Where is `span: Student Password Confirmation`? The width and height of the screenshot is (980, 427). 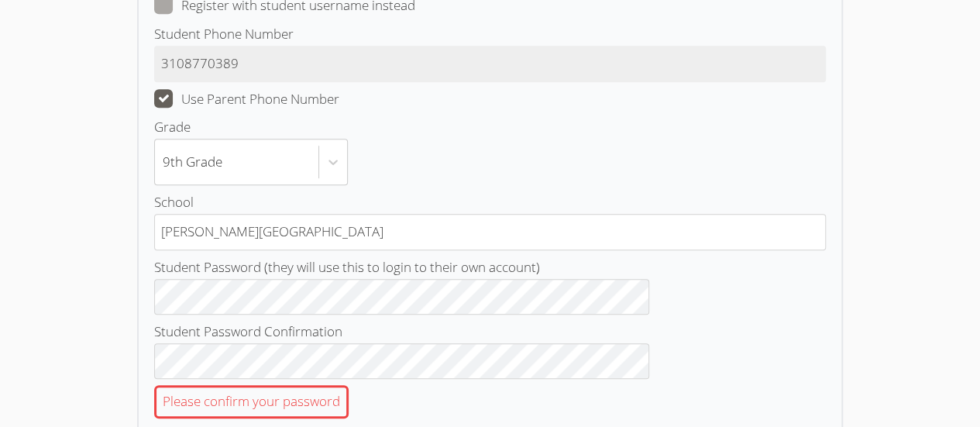
span: Student Password Confirmation is located at coordinates (248, 330).